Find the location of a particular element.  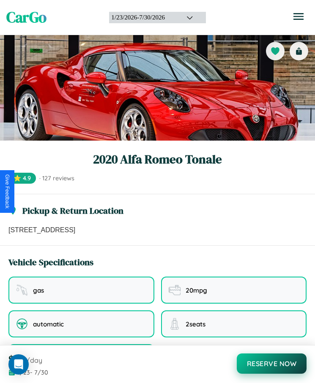

span: CarGo is located at coordinates (26, 17).